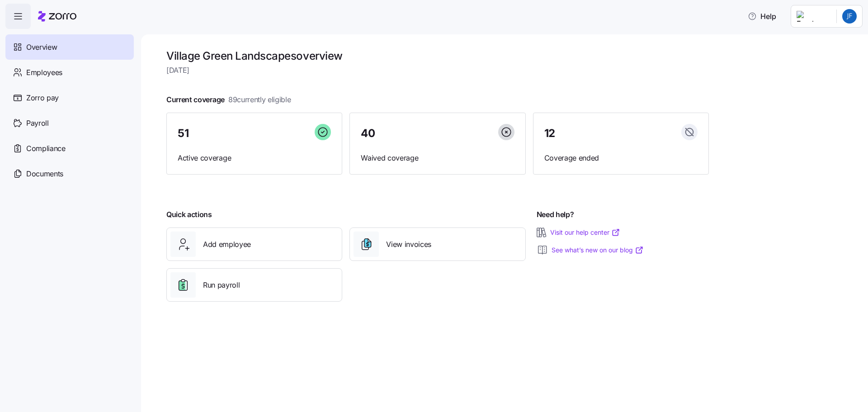 The height and width of the screenshot is (412, 868). Describe the element at coordinates (550, 133) in the screenshot. I see `span: 12` at that location.